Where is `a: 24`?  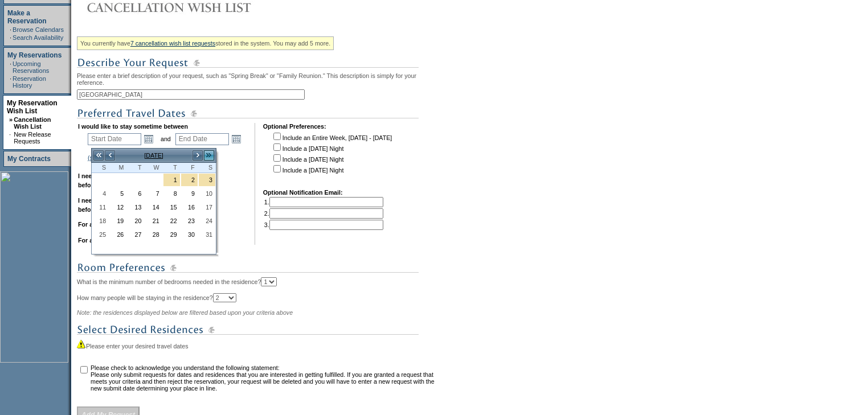 a: 24 is located at coordinates (207, 221).